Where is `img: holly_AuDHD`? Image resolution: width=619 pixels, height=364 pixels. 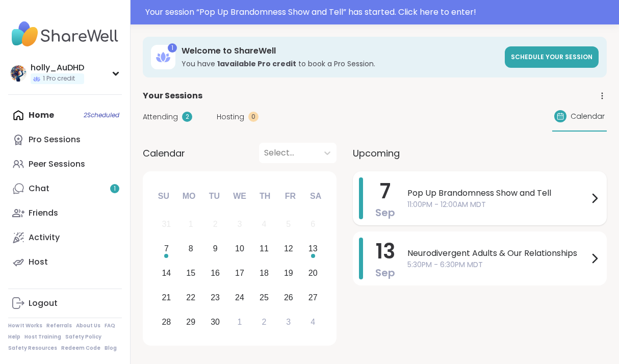 img: holly_AuDHD is located at coordinates (19, 73).